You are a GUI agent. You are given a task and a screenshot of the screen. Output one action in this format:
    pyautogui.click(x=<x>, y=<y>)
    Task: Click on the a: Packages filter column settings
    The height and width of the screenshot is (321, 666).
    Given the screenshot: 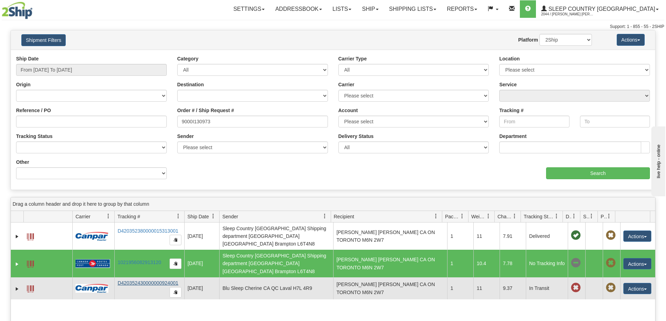 What is the action you would take?
    pyautogui.click(x=462, y=216)
    